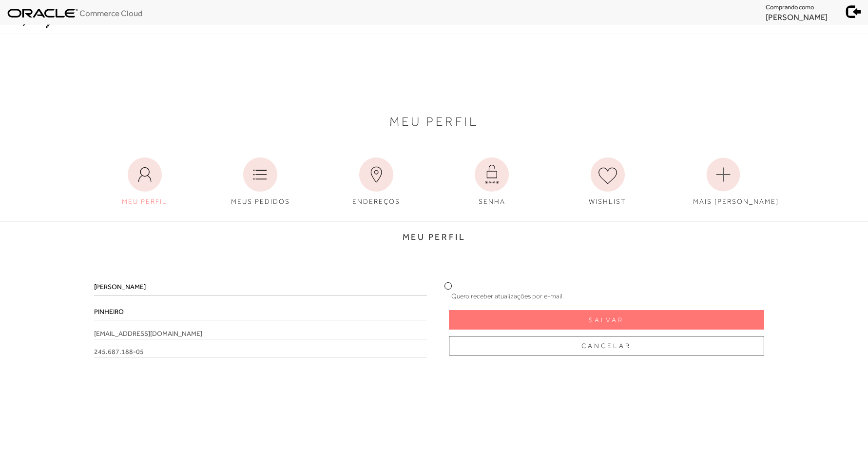  I want to click on span: Commerce Cloud, so click(111, 13).